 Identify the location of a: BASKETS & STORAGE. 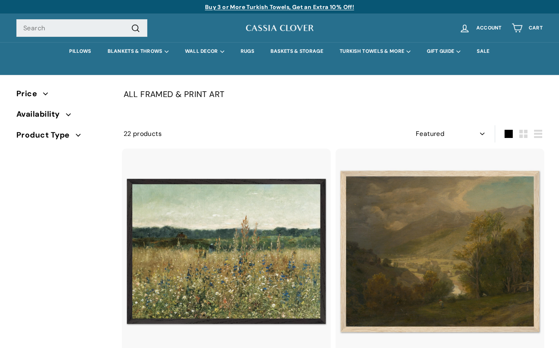
(297, 51).